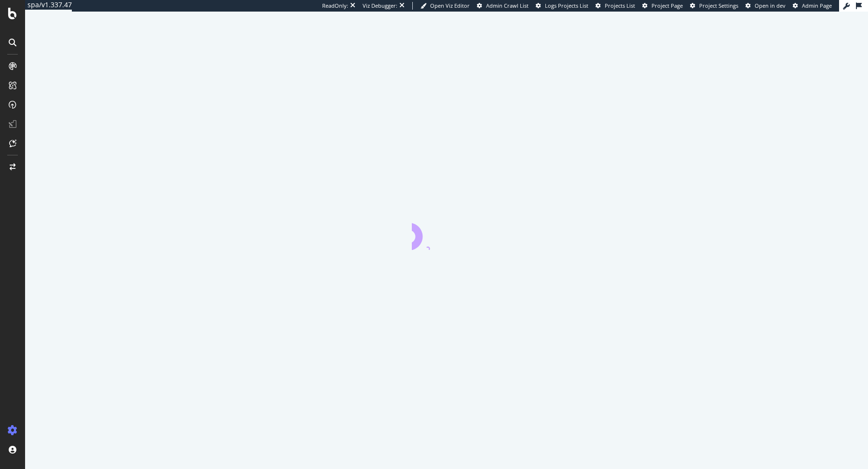 The image size is (868, 469). I want to click on span: Admin Page, so click(817, 5).